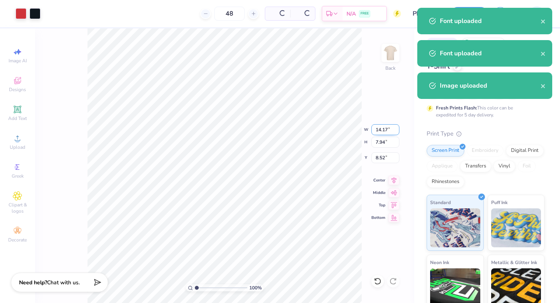  What do you see at coordinates (18, 208) in the screenshot?
I see `span: Clipart & logos` at bounding box center [18, 208].